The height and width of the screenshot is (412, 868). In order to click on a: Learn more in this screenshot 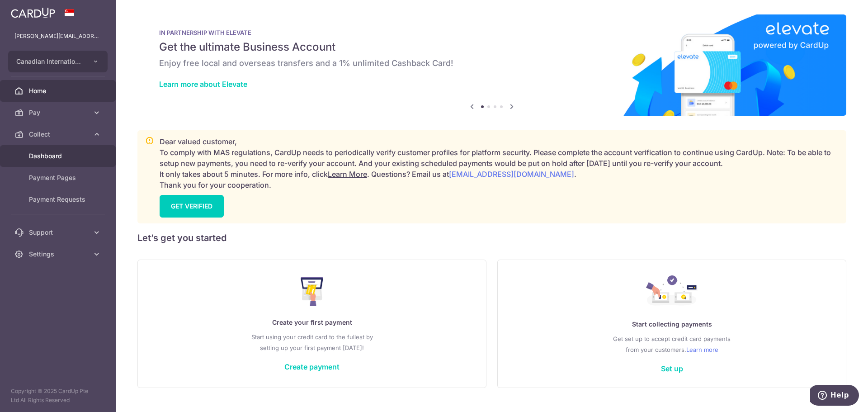, I will do `click(702, 349)`.